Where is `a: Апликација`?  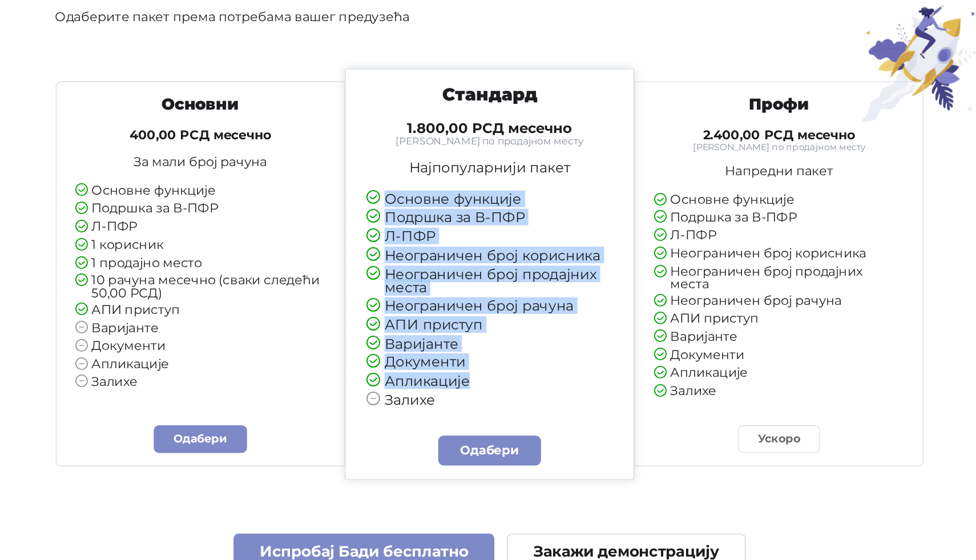 a: Апликација is located at coordinates (873, 18).